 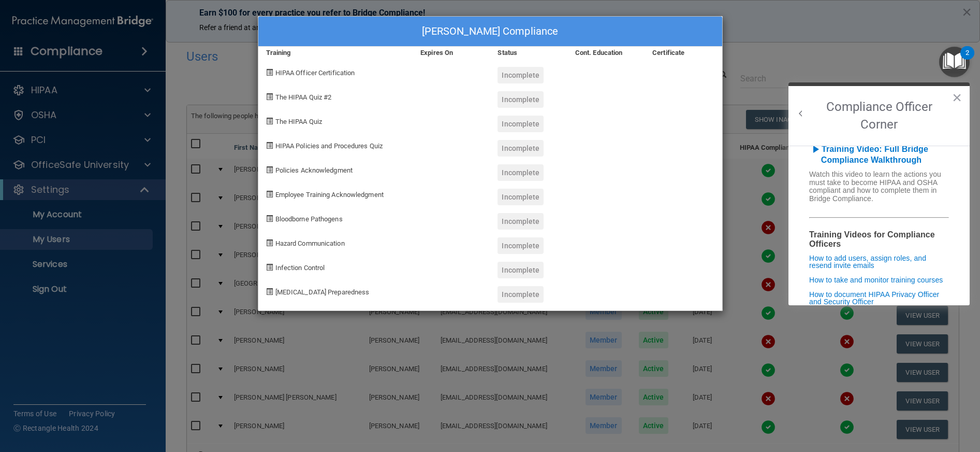 I want to click on div: Expires On, so click(x=451, y=53).